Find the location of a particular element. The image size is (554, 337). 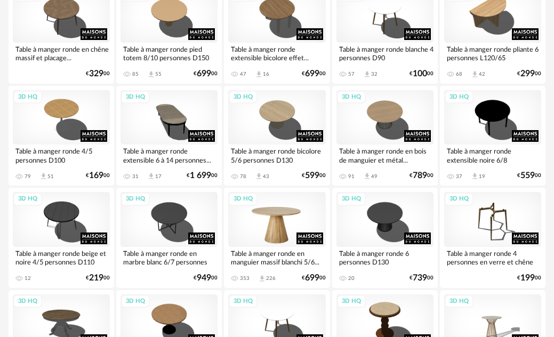

a: 3D HQ Table à manger ronde bicolore 5/6 personnes D130 78 Download icon 43 €59900 is located at coordinates (277, 135).